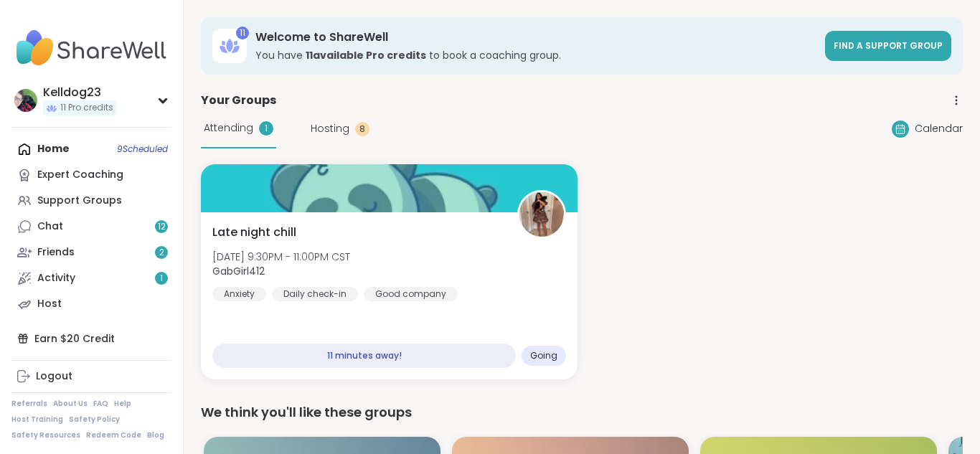 This screenshot has width=980, height=454. Describe the element at coordinates (87, 107) in the screenshot. I see `span: 11 Pro credits` at that location.